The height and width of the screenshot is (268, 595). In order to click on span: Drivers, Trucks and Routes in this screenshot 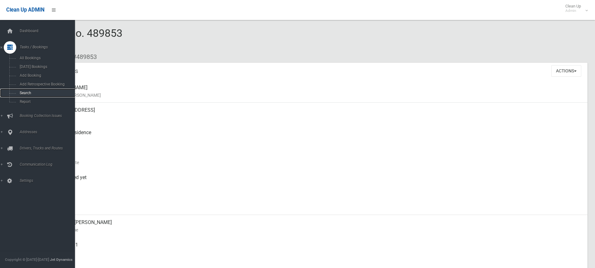, I will do `click(49, 148)`.